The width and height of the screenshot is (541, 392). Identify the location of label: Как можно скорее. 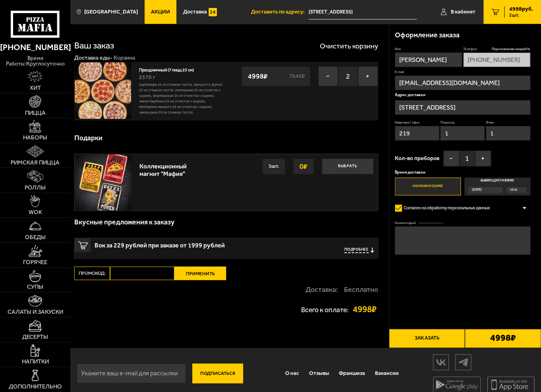
(428, 186).